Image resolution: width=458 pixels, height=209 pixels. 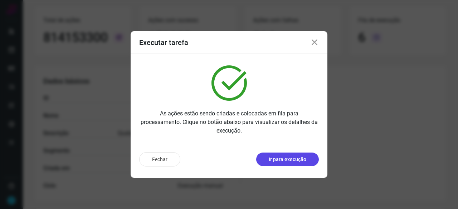 I want to click on button: Fechar, so click(x=160, y=160).